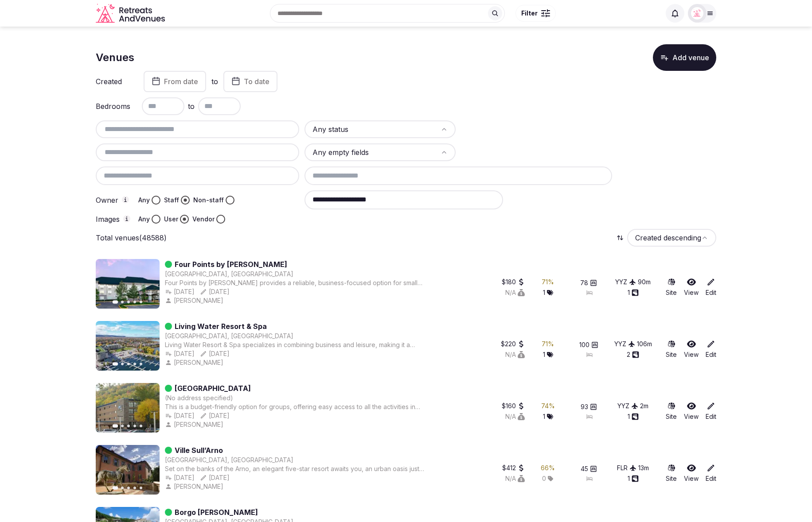 Image resolution: width=812 pixels, height=522 pixels. I want to click on span: 100, so click(584, 345).